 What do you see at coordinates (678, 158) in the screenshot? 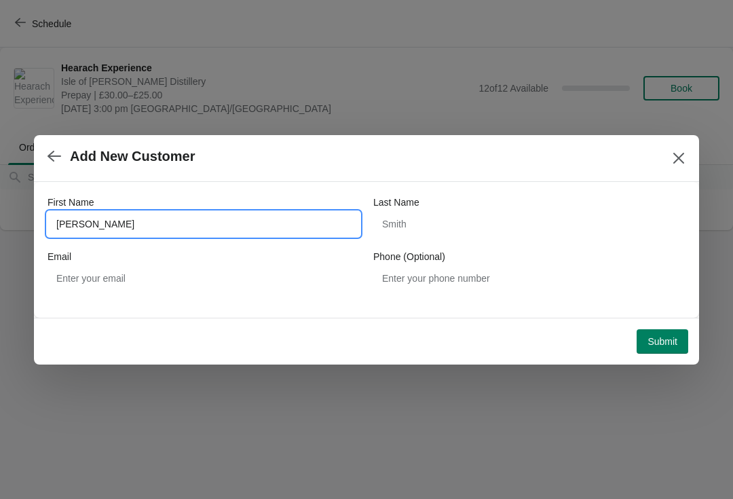
I see `button: Close` at bounding box center [678, 158].